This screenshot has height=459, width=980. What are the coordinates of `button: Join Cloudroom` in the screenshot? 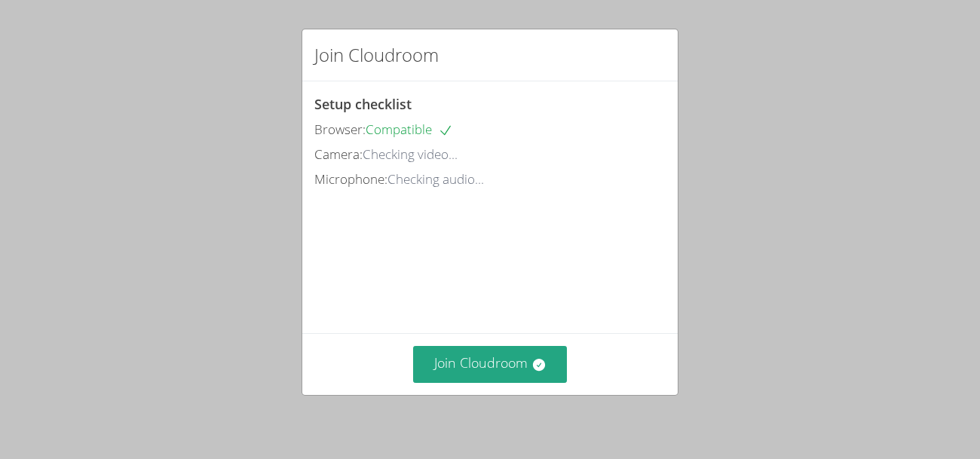 It's located at (490, 364).